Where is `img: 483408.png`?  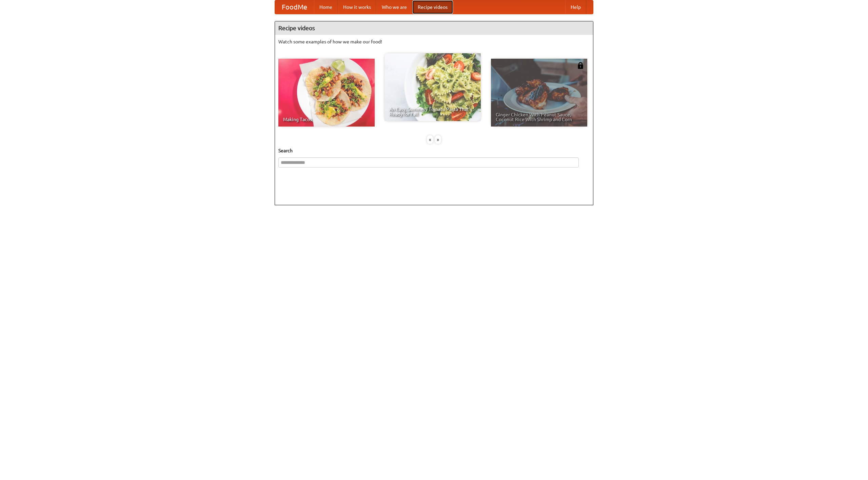 img: 483408.png is located at coordinates (581, 66).